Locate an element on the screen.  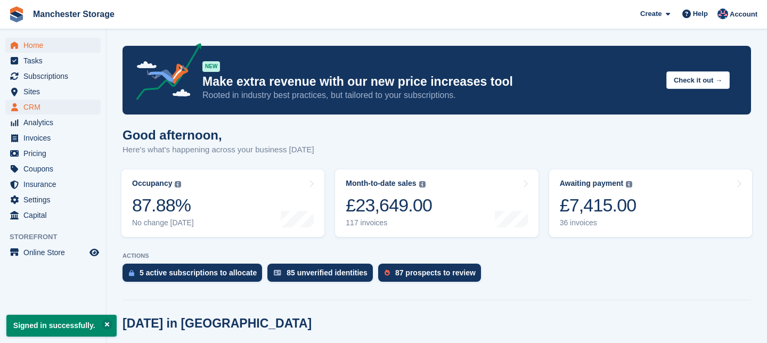
div: Occupancy is located at coordinates (152, 183).